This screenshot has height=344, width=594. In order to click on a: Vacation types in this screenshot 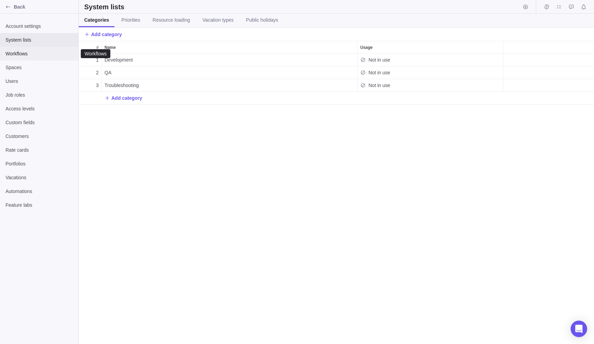, I will do `click(218, 20)`.